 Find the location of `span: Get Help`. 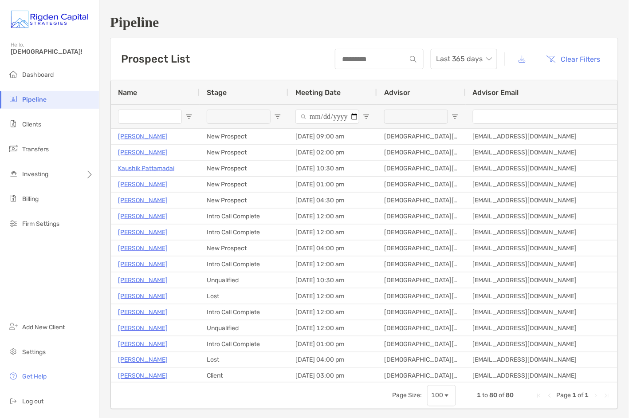

span: Get Help is located at coordinates (34, 376).